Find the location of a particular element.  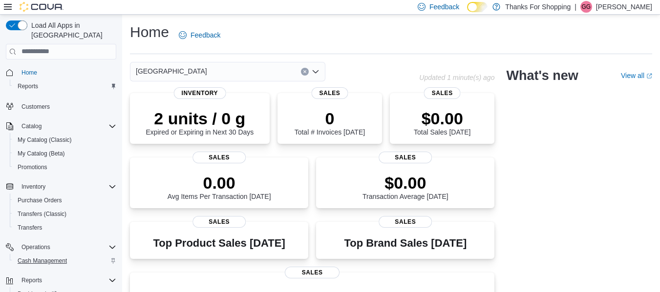

button: Customers is located at coordinates (61, 106).